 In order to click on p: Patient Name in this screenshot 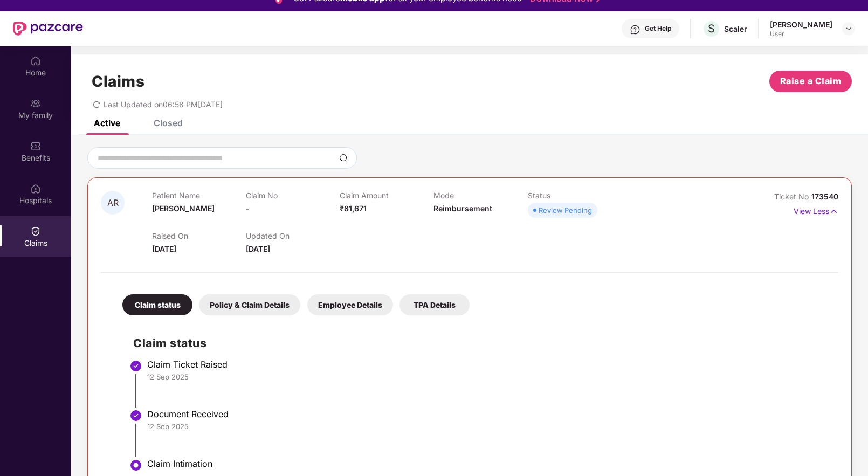, I will do `click(199, 195)`.